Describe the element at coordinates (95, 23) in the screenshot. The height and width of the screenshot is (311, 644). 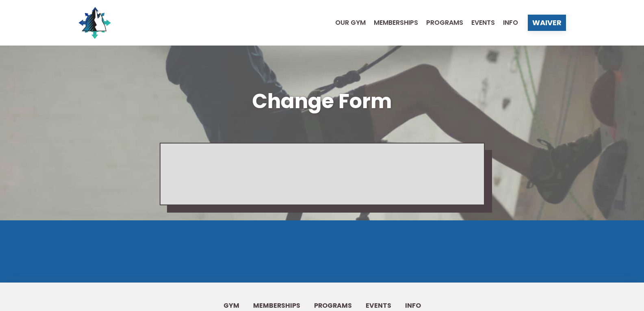
I see `img: North Wall Logo` at that location.